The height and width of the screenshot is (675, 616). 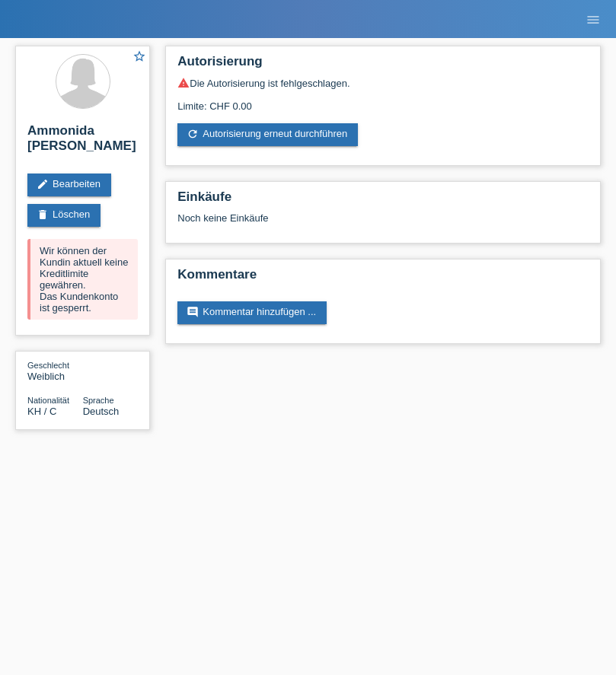 What do you see at coordinates (42, 411) in the screenshot?
I see `span: Kambodscha / C / 23.03.1988` at bounding box center [42, 411].